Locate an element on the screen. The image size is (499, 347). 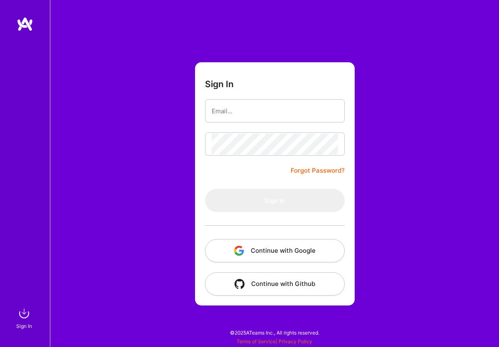
div: Sign In is located at coordinates (24, 326).